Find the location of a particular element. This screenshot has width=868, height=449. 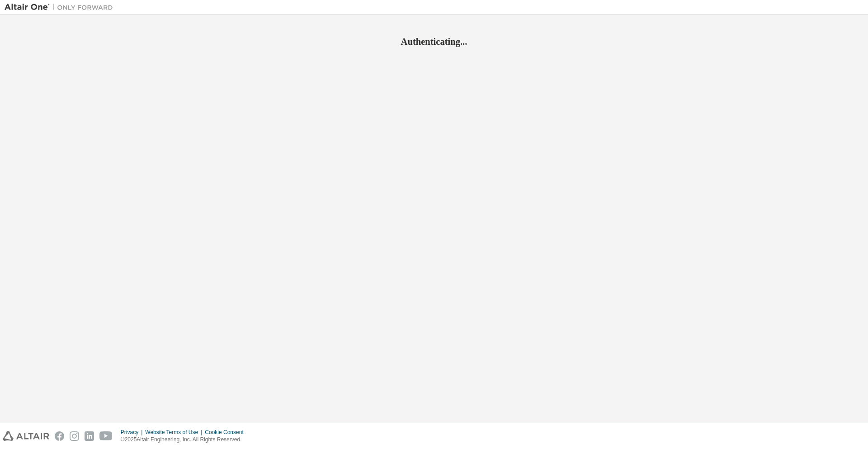

img: youtube.svg is located at coordinates (106, 435).